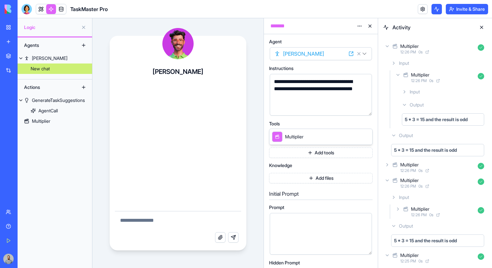  Describe the element at coordinates (47, 45) in the screenshot. I see `div: Agents` at that location.